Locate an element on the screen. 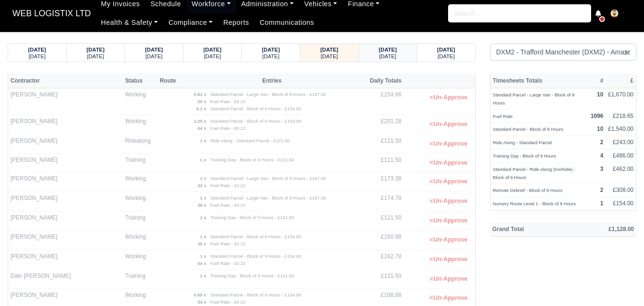 The image size is (644, 306). strong: 0.1 x is located at coordinates (201, 109).